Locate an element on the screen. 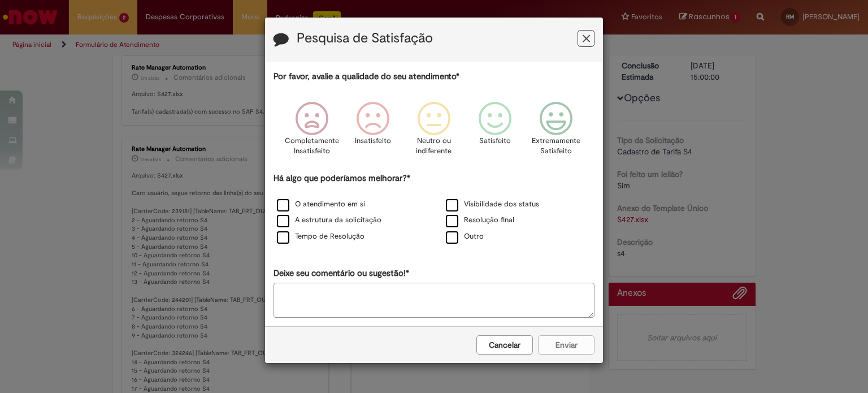 This screenshot has height=393, width=868. div: Insatisfeito is located at coordinates (373, 132).